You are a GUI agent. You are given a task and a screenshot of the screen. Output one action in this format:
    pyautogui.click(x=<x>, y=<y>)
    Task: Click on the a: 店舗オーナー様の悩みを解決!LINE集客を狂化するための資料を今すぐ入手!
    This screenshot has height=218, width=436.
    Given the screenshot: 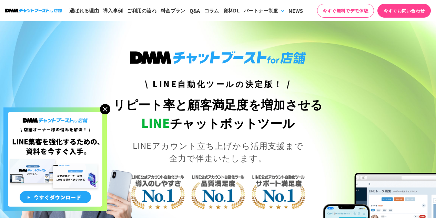 What is the action you would take?
    pyautogui.click(x=55, y=111)
    